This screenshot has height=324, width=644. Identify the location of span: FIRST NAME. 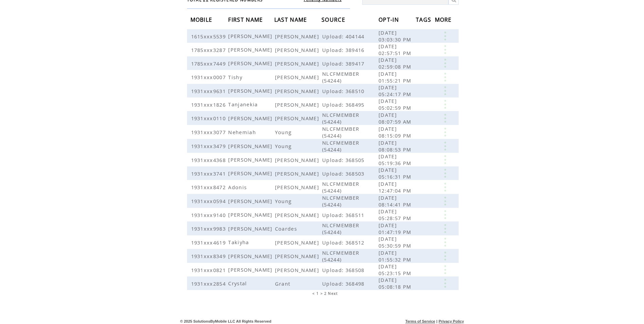
(246, 20).